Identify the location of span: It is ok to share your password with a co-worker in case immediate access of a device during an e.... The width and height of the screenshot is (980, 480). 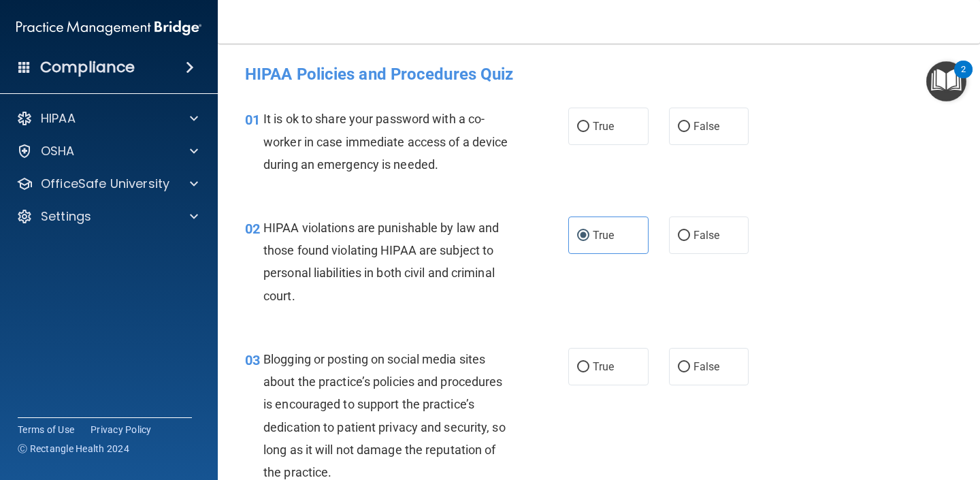
(385, 141).